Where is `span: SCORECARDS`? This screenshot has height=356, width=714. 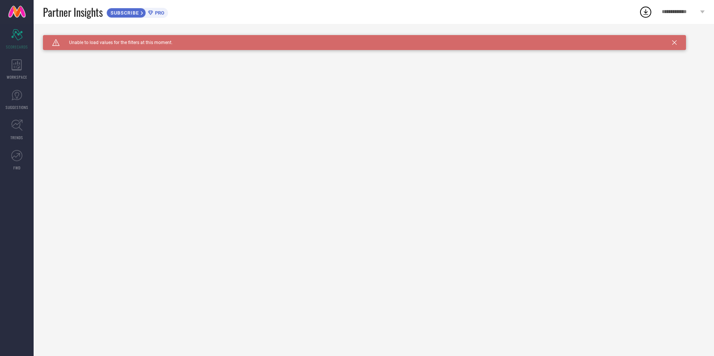
span: SCORECARDS is located at coordinates (17, 47).